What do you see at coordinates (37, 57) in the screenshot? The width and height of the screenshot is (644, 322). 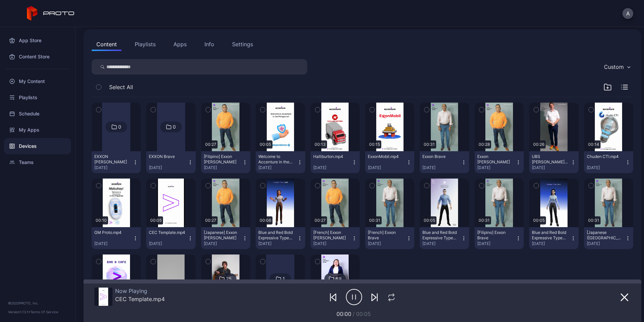 I see `a: Content Store` at bounding box center [37, 57].